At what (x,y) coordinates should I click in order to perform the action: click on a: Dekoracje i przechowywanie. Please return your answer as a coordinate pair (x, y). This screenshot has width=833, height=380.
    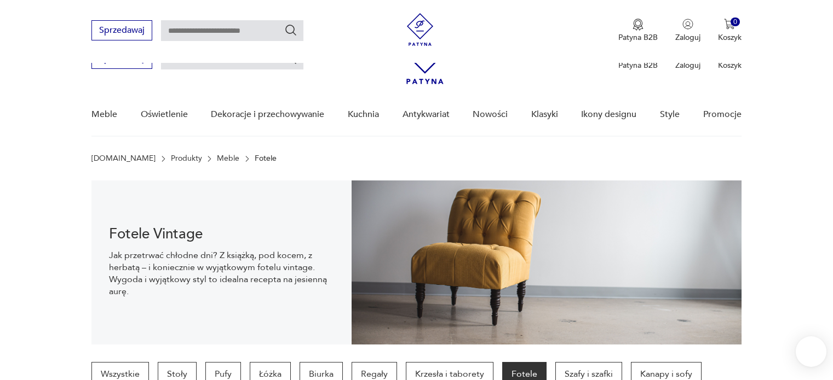
    Looking at the image, I should click on (267, 114).